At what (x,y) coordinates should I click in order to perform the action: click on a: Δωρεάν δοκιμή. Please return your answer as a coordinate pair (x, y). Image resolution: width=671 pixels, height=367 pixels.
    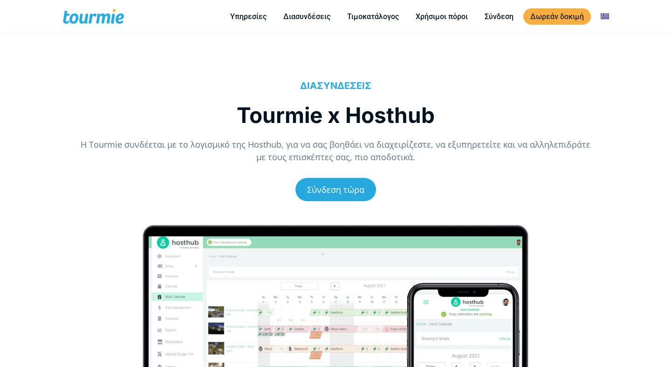
    Looking at the image, I should click on (557, 16).